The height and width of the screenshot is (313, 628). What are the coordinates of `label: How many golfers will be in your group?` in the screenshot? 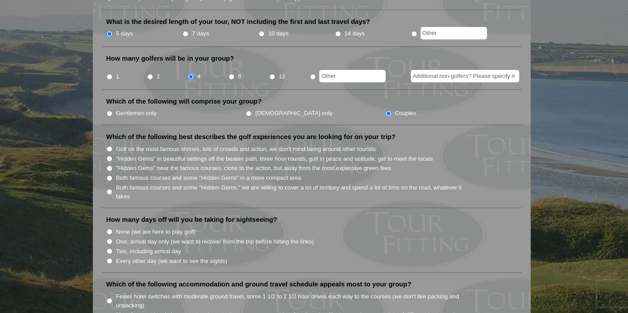 It's located at (170, 58).